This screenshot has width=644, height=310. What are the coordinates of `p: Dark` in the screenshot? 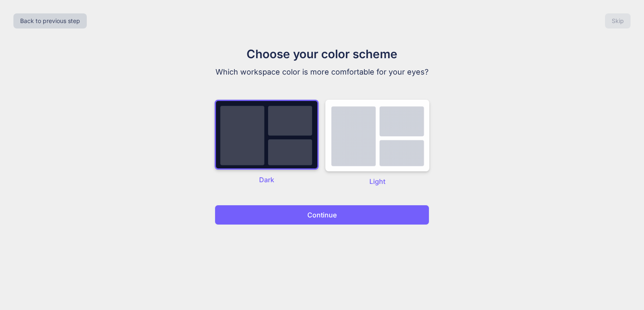 It's located at (267, 180).